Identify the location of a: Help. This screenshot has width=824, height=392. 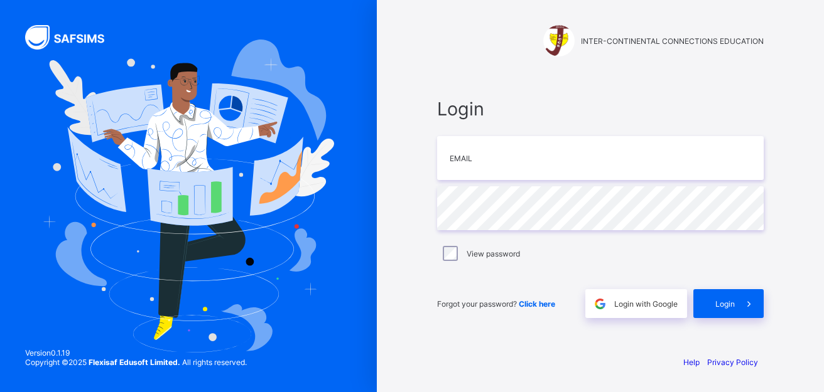
(691, 362).